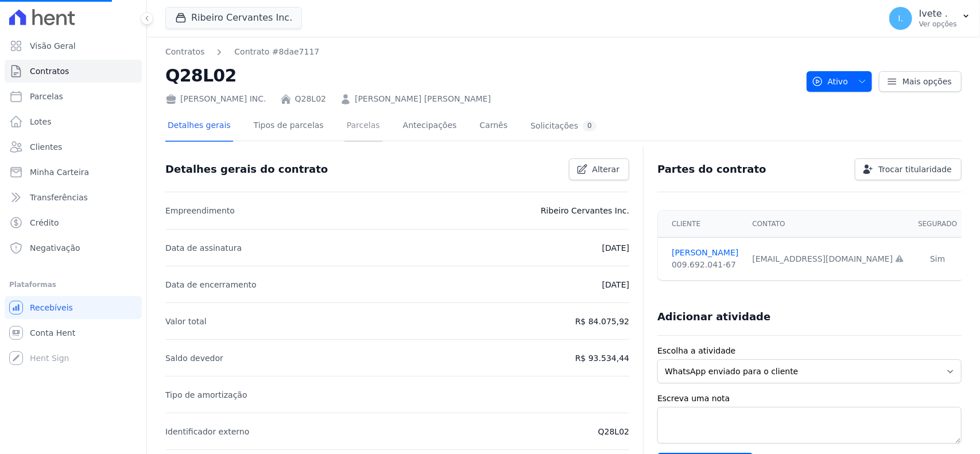 The image size is (980, 454). I want to click on a: Carnês, so click(493, 127).